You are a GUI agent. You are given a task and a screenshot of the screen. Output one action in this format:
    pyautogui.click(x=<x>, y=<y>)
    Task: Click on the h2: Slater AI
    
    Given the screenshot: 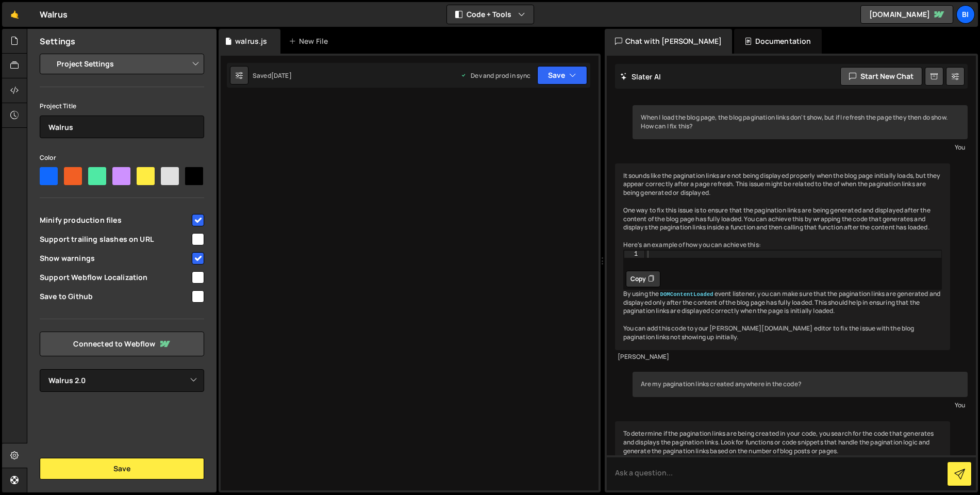 What is the action you would take?
    pyautogui.click(x=641, y=76)
    